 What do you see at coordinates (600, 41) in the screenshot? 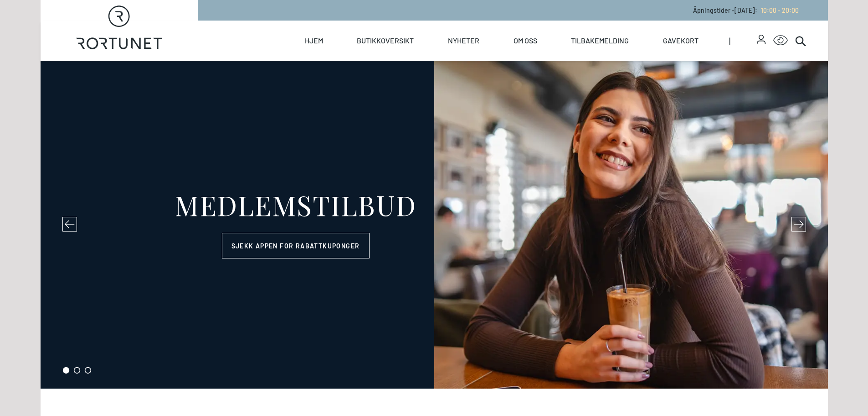
I see `a: Tilbakemelding` at bounding box center [600, 41].